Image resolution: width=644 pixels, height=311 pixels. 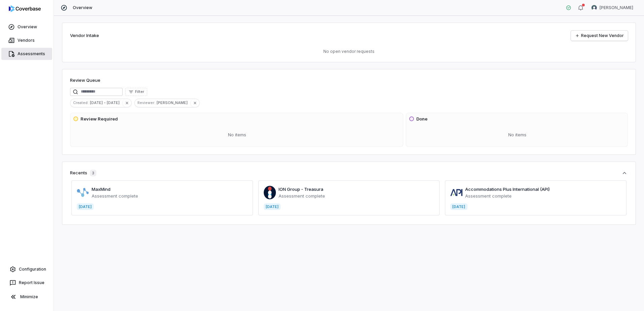 What do you see at coordinates (26, 269) in the screenshot?
I see `a: Configuration` at bounding box center [26, 269].